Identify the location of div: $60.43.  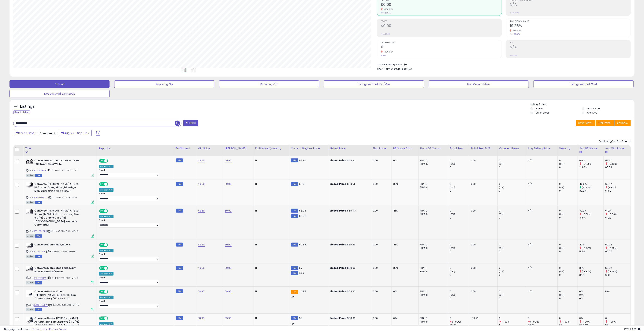
(349, 211).